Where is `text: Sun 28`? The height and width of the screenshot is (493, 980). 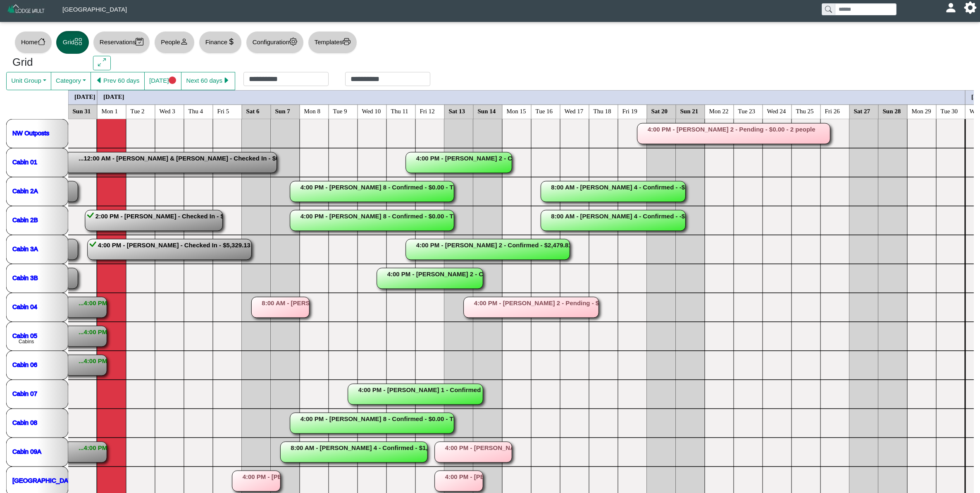
text: Sun 28 is located at coordinates (892, 111).